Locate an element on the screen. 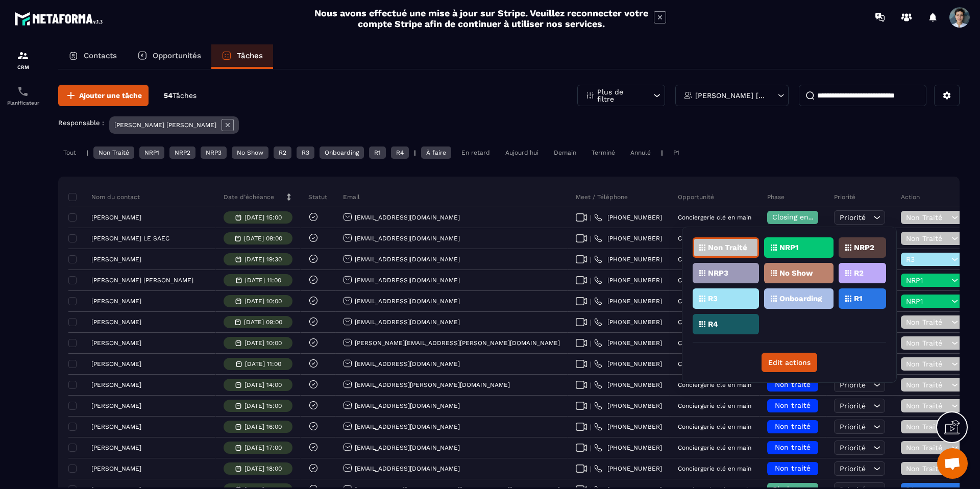 The width and height of the screenshot is (980, 489). div: En retard is located at coordinates (476, 153).